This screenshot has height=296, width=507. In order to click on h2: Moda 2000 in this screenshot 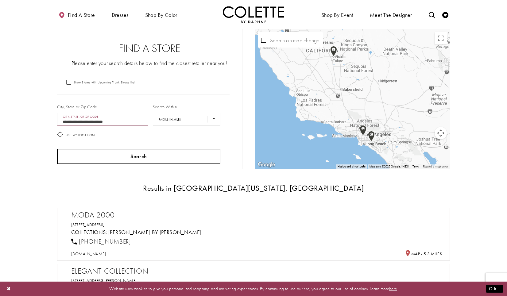, I will do `click(256, 215)`.